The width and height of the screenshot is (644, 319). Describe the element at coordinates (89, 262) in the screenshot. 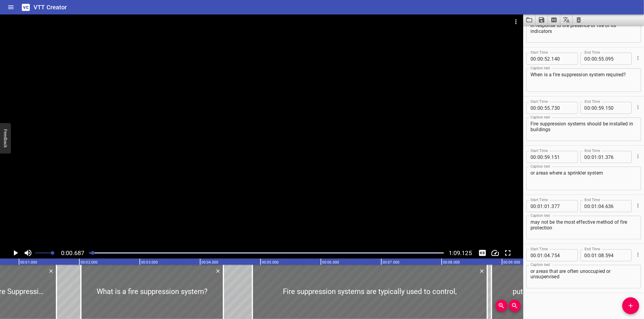

I see `text: 00:02.000` at that location.